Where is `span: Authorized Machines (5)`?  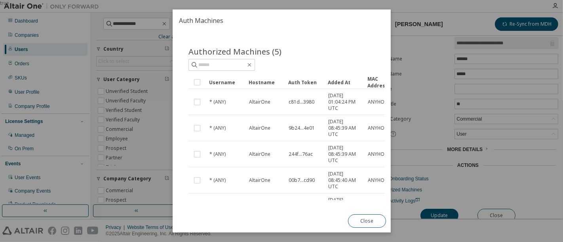
span: Authorized Machines (5) is located at coordinates (235, 51).